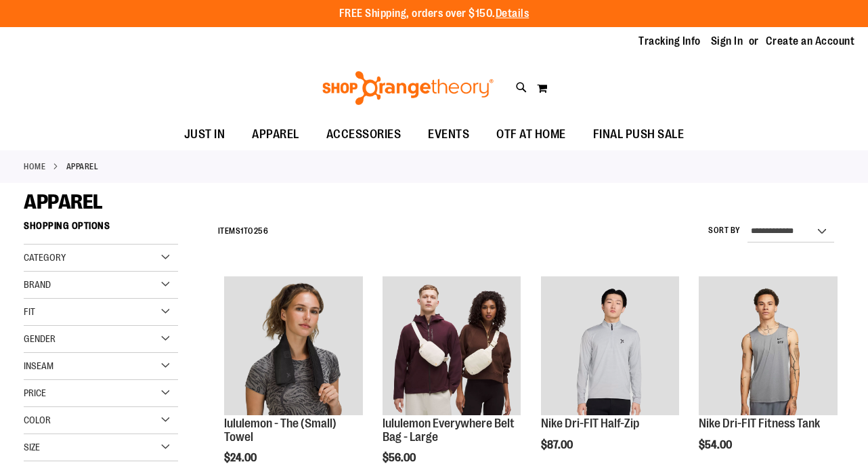  Describe the element at coordinates (400, 458) in the screenshot. I see `span: $56.00` at that location.